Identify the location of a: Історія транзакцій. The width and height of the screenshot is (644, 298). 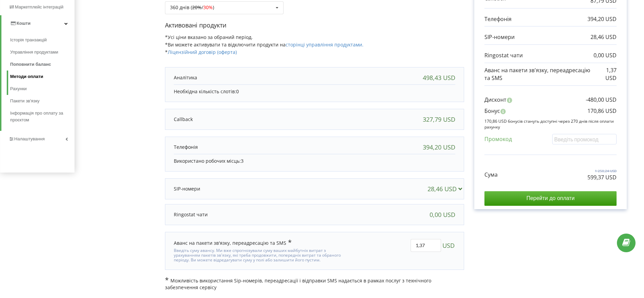
(42, 40).